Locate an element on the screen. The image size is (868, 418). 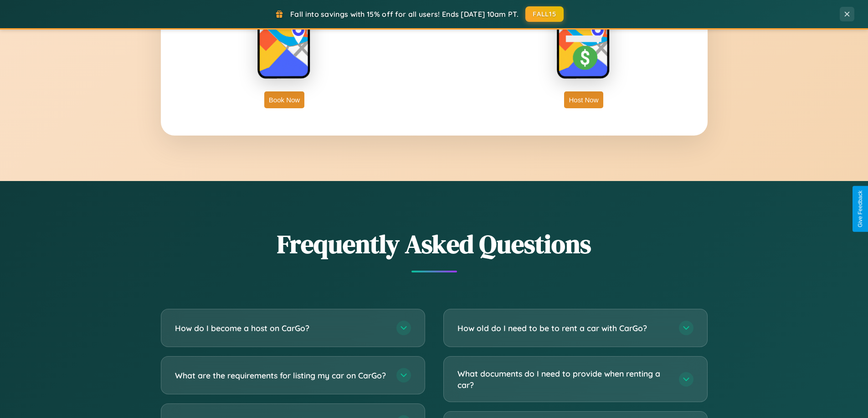
button: Book Now is located at coordinates (284, 100).